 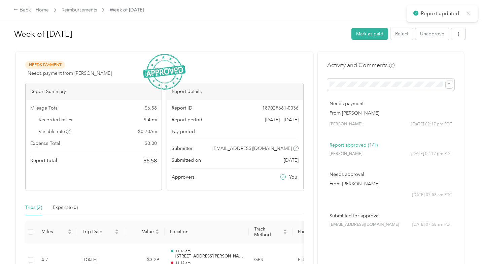 I want to click on h4: Activity and Comments, so click(x=361, y=65).